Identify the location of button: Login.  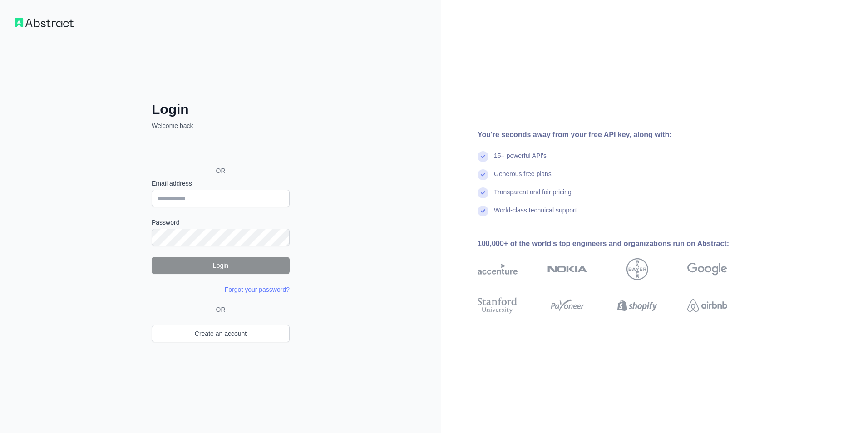
(221, 265).